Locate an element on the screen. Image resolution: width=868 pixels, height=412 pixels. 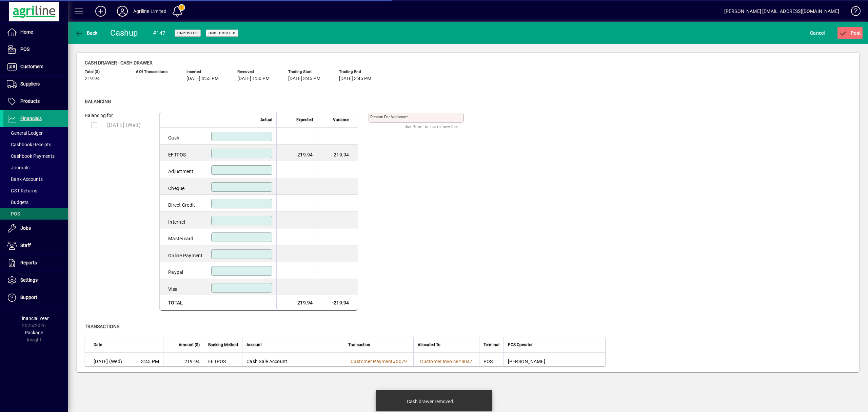
td: Online Payment is located at coordinates (183, 253).